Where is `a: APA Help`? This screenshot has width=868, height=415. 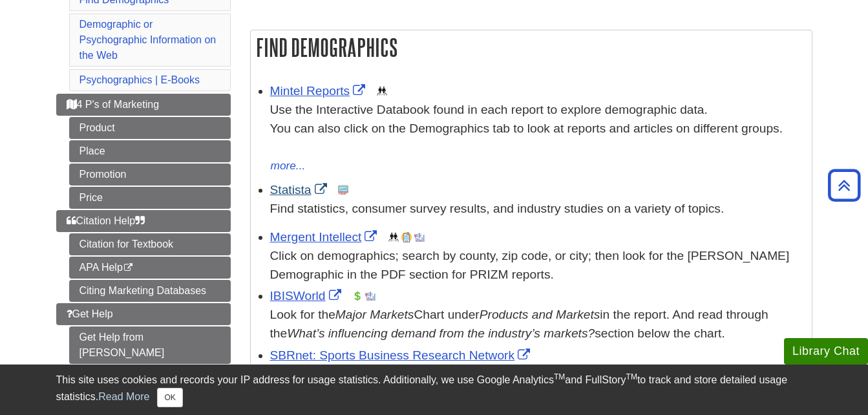 a: APA Help is located at coordinates (150, 268).